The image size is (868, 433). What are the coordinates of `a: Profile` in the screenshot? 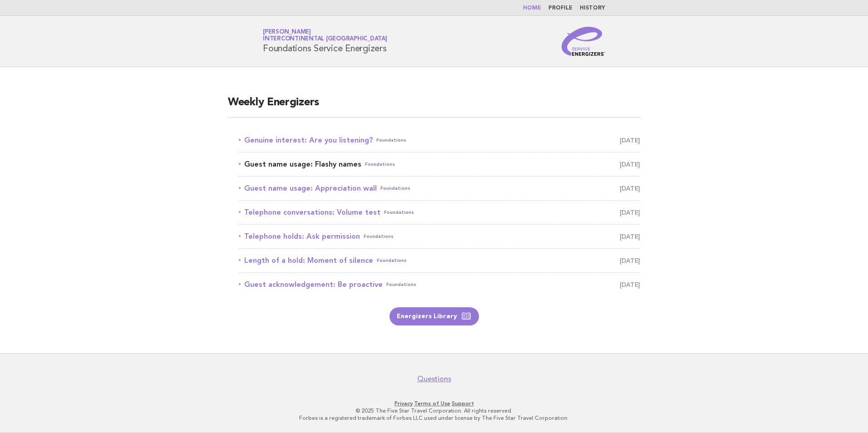 It's located at (560, 8).